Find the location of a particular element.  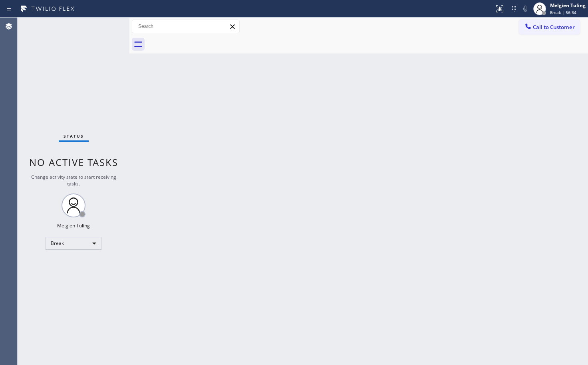

span: Status is located at coordinates (73, 136).